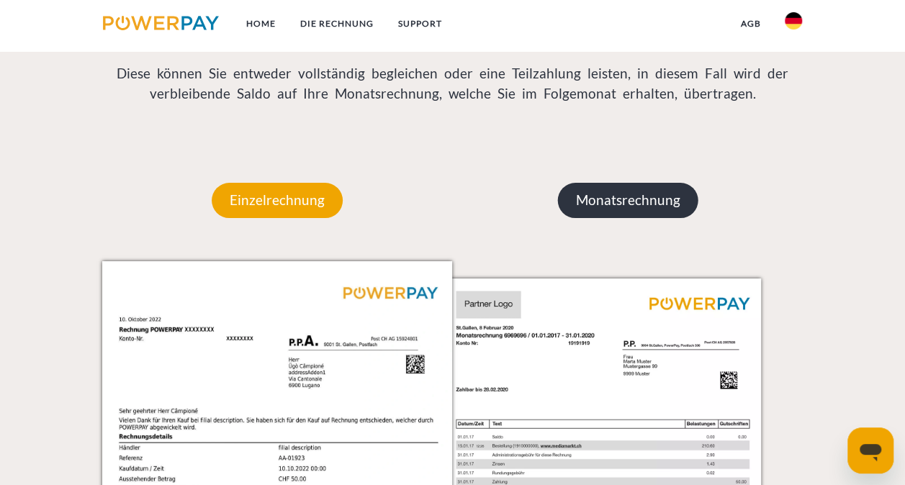 Image resolution: width=905 pixels, height=485 pixels. Describe the element at coordinates (420, 24) in the screenshot. I see `a: SUPPORT` at that location.